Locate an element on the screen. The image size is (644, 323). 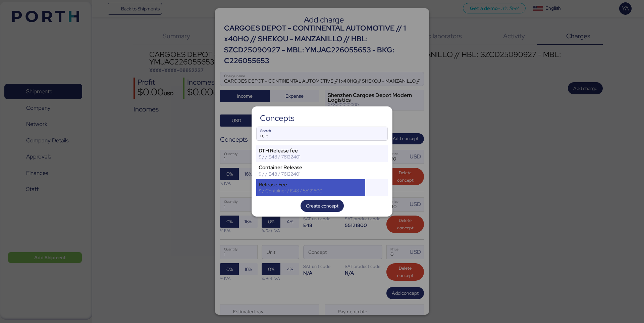
div: $ / Container / E48 / 55121800 is located at coordinates (310, 191).